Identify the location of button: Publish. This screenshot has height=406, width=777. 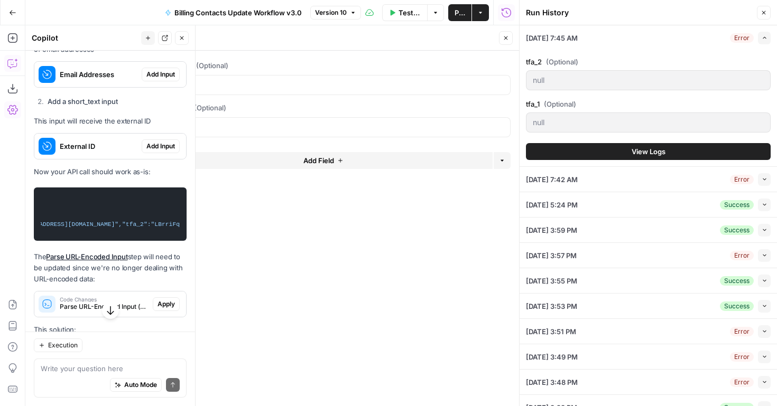
(460, 13).